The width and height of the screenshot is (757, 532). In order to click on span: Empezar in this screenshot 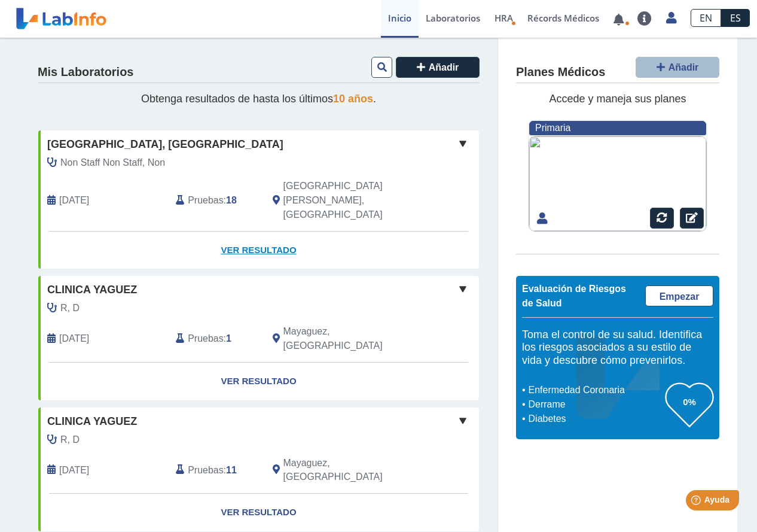, I will do `click(680, 296)`.